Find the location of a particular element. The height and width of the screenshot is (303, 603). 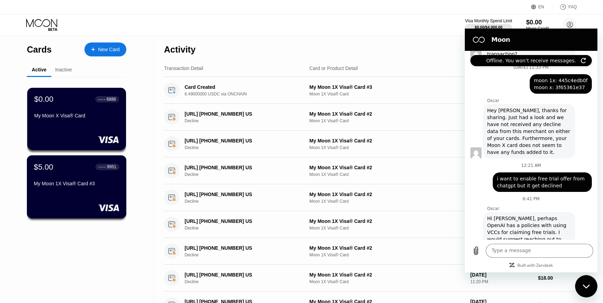

div: $0.00Moon Credit is located at coordinates (537, 25).